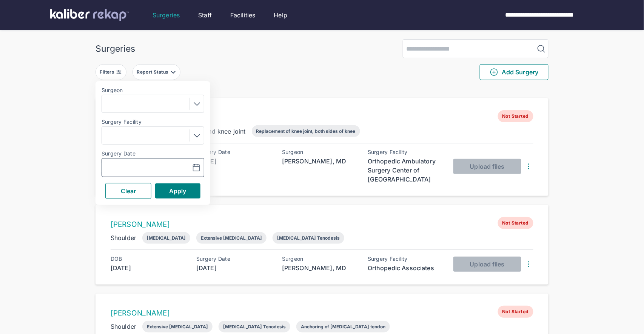 The height and width of the screenshot is (334, 644). Describe the element at coordinates (128, 191) in the screenshot. I see `button: Clear` at that location.